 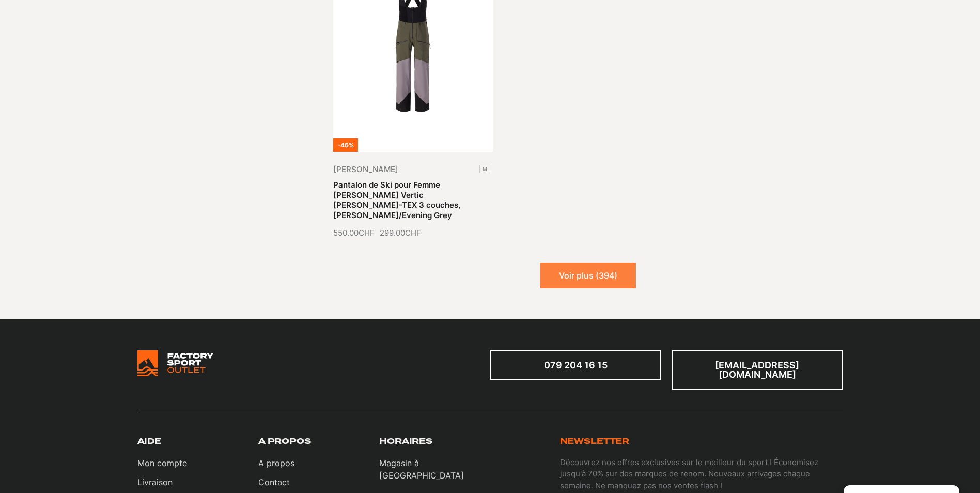 I want to click on h3: A propos, so click(x=285, y=442).